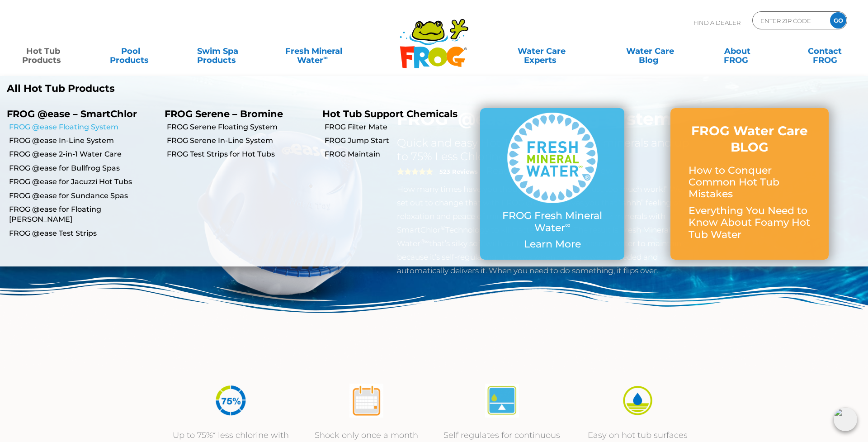 The width and height of the screenshot is (868, 442). Describe the element at coordinates (83, 127) in the screenshot. I see `a: FROG @ease Floating System` at that location.